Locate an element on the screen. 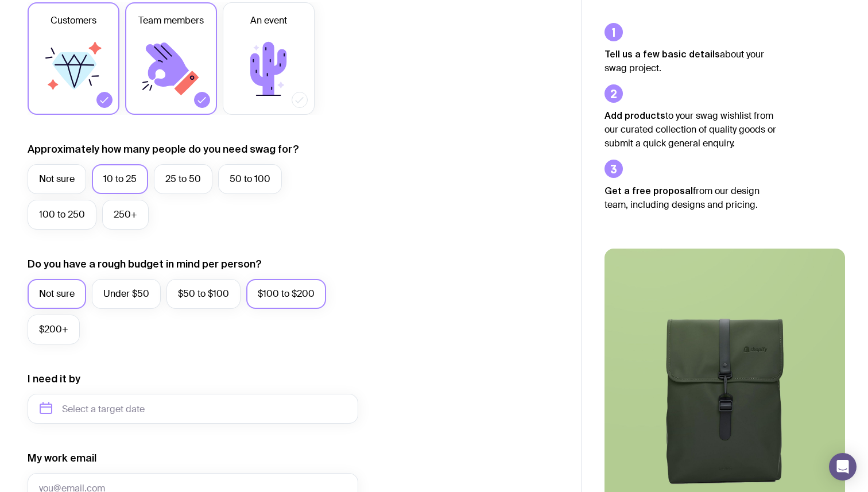  label: 250+ is located at coordinates (125, 215).